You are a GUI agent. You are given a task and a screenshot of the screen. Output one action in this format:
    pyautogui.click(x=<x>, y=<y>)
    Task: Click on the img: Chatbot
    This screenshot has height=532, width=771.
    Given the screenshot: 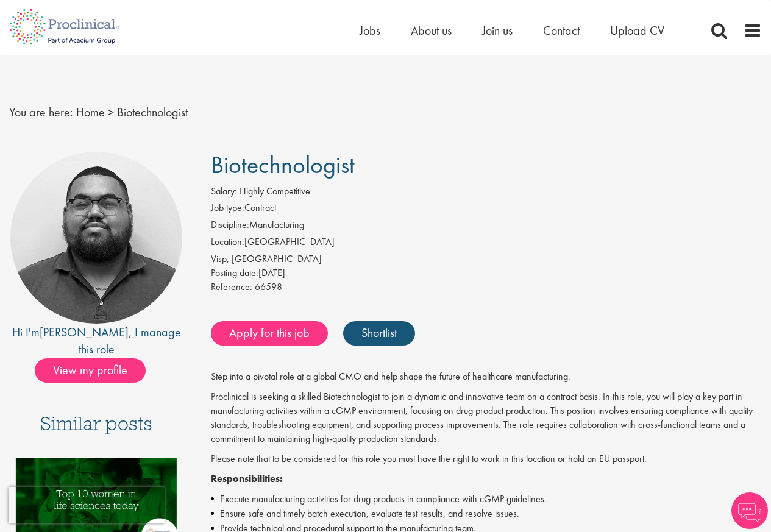 What is the action you would take?
    pyautogui.click(x=750, y=510)
    